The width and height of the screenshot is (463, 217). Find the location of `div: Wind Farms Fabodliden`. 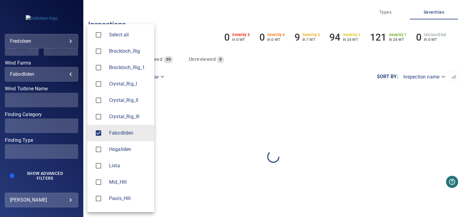

div: Wind Farms Fabodliden is located at coordinates (129, 133).